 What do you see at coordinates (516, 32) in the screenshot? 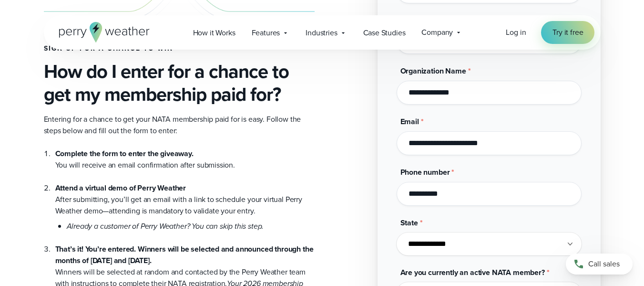
I see `span: Log in` at bounding box center [516, 32].